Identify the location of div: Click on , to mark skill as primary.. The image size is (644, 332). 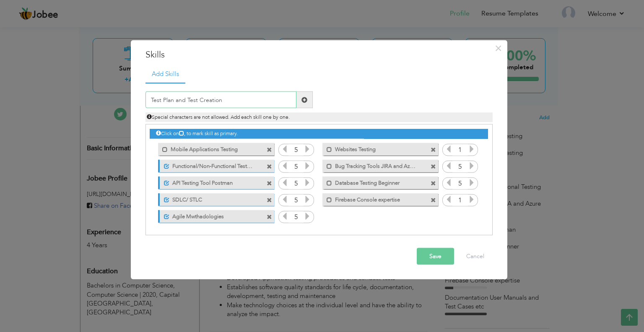
(319, 133).